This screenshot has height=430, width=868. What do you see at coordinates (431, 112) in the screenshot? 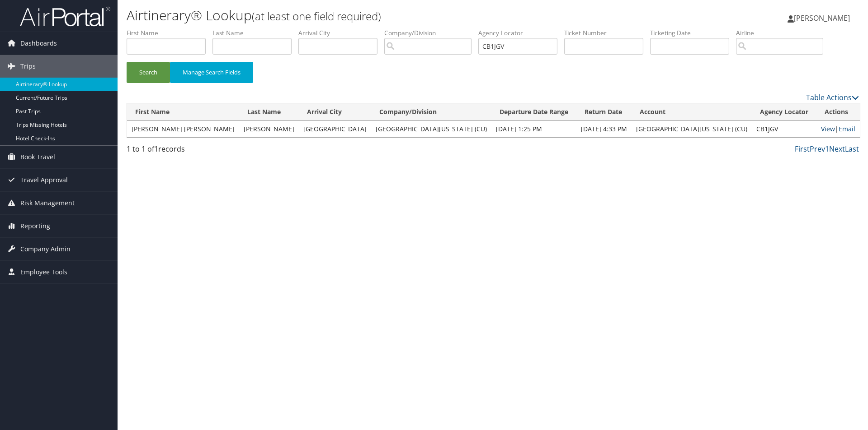
I see `th: Company/Division` at bounding box center [431, 112].